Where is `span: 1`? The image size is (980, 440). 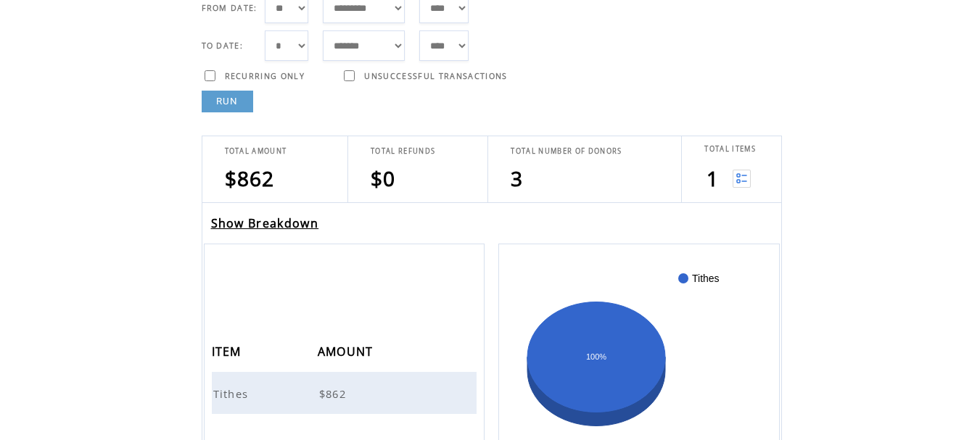 span: 1 is located at coordinates (713, 179).